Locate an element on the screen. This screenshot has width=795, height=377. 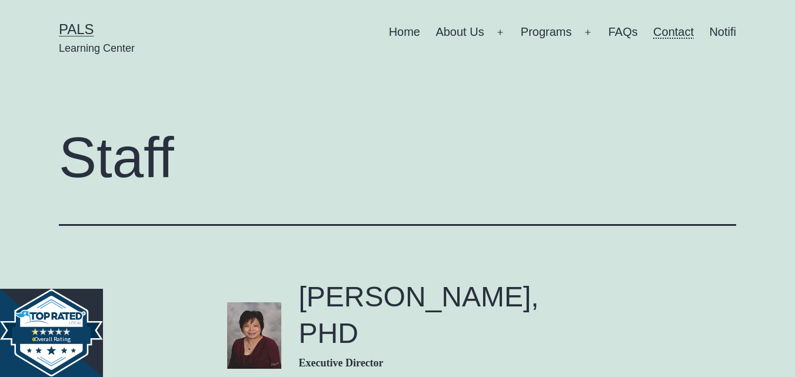
a: Notifi is located at coordinates (722, 32).